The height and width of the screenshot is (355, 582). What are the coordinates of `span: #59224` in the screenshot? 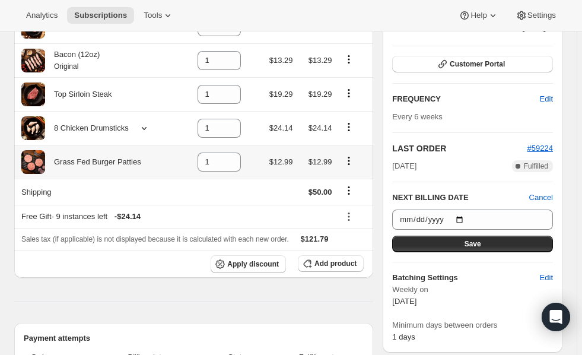 It's located at (540, 148).